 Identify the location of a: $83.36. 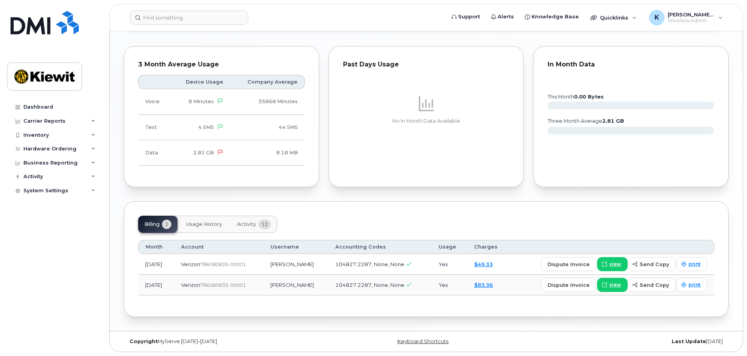
(484, 284).